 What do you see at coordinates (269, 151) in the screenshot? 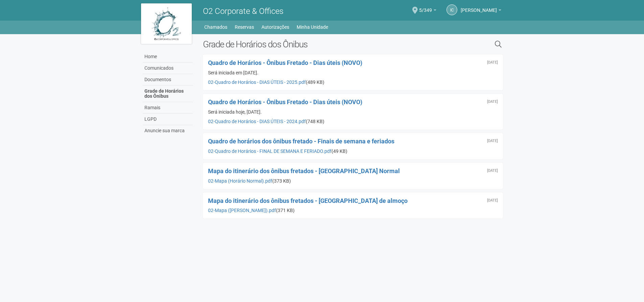
I see `a: 02-Quadro de Horários - FINAL DE SEMANA E FERIADO.pdf` at bounding box center [269, 151].